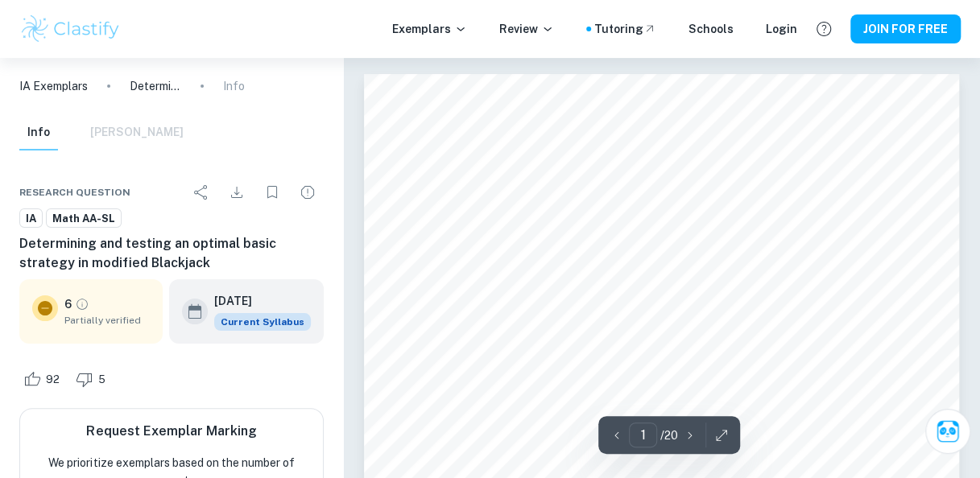  What do you see at coordinates (70, 29) in the screenshot?
I see `img: Clastify logo` at bounding box center [70, 29].